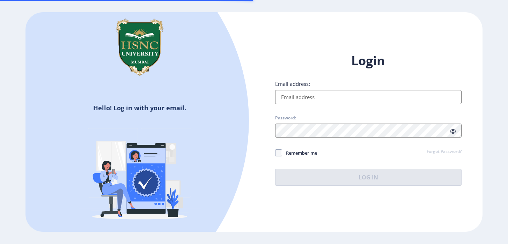 This screenshot has height=244, width=508. What do you see at coordinates (368, 97) in the screenshot?
I see `input: Email address` at bounding box center [368, 97].